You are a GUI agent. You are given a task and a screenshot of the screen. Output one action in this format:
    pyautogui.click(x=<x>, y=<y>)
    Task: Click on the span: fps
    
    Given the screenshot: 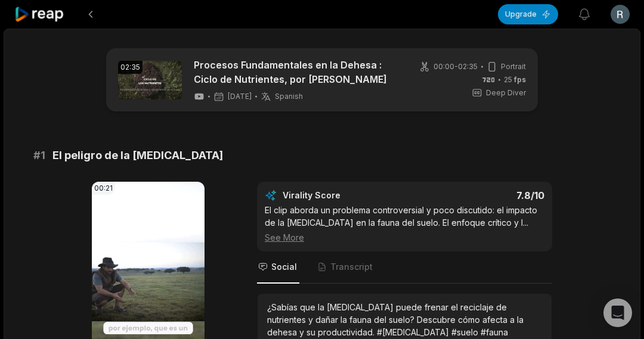 What is the action you would take?
    pyautogui.click(x=520, y=79)
    